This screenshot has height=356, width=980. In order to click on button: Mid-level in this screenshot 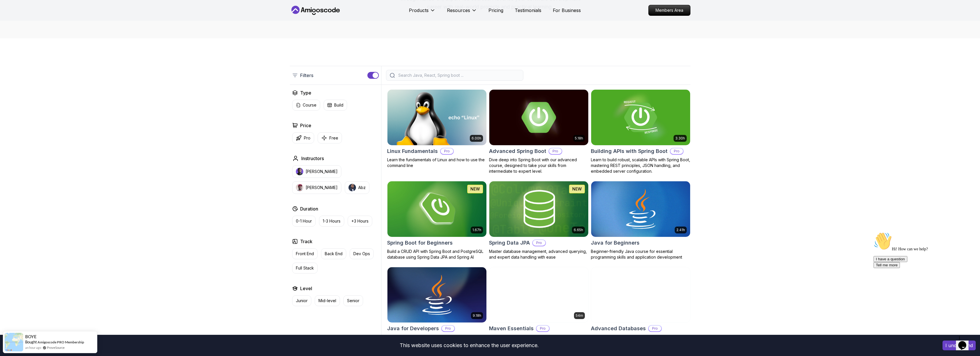, I will do `click(327, 300)`.